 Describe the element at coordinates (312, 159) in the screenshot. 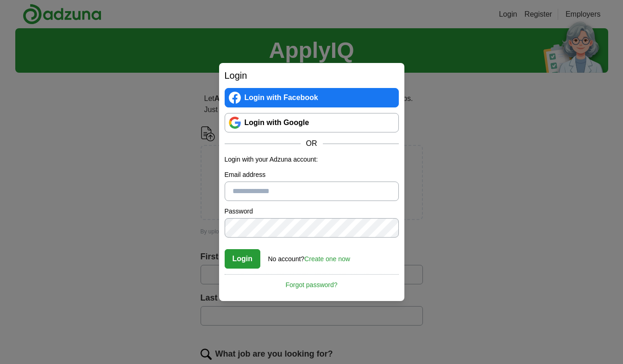

I see `p: Login with your Adzuna account:` at that location.